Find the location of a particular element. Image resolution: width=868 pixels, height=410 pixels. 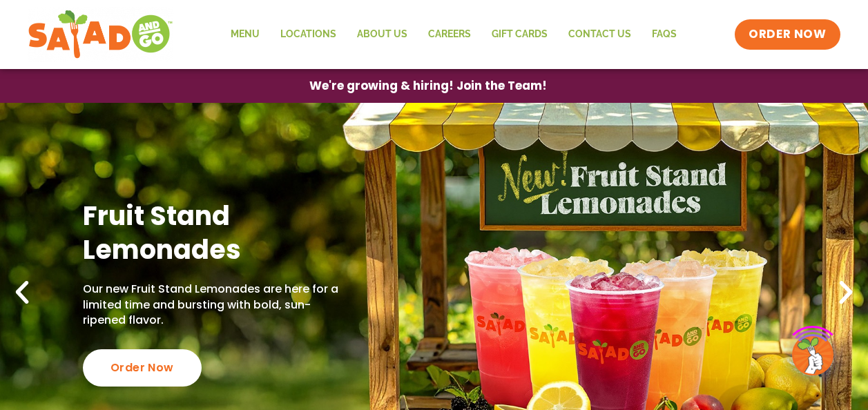

a: Contact Us is located at coordinates (599, 34).